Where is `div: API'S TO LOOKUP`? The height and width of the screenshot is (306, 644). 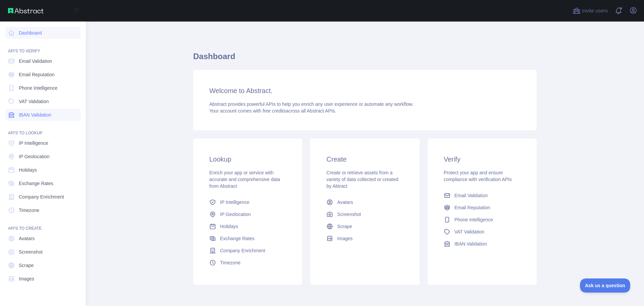
div: API'S TO LOOKUP is located at coordinates (43, 128).